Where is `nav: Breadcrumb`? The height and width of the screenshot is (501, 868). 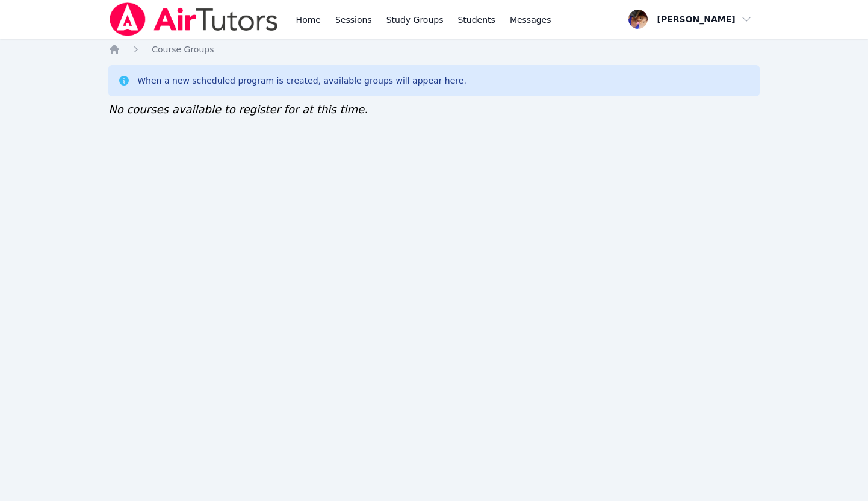 nav: Breadcrumb is located at coordinates (434, 49).